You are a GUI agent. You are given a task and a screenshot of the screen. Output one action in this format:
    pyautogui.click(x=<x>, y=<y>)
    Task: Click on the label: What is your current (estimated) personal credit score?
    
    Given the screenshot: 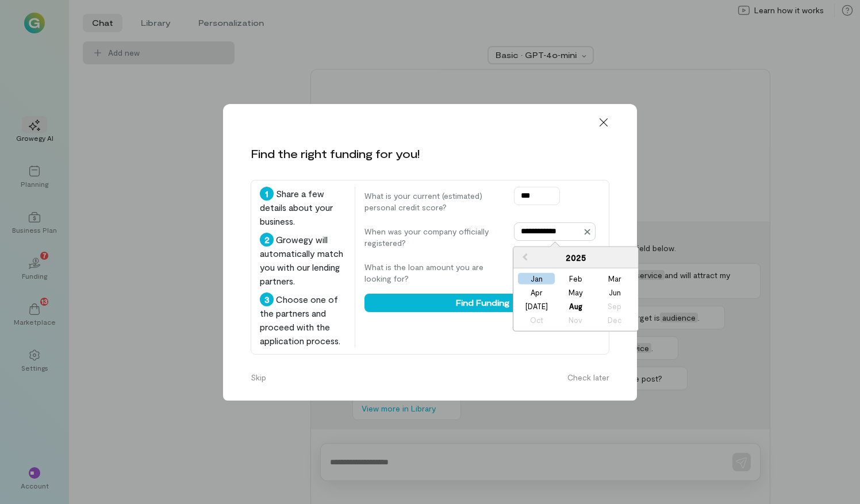 What is the action you would take?
    pyautogui.click(x=433, y=202)
    